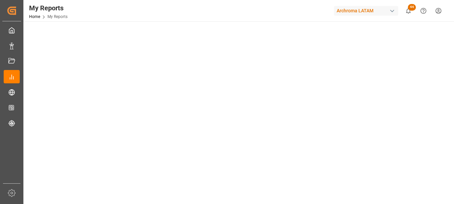 Image resolution: width=454 pixels, height=204 pixels. Describe the element at coordinates (423, 11) in the screenshot. I see `button: Help Center` at that location.